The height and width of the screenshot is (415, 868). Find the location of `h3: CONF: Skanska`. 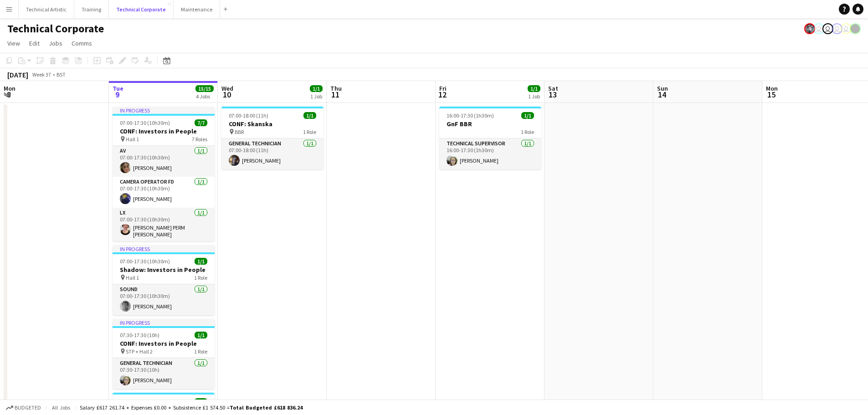

h3: CONF: Skanska is located at coordinates (272, 124).